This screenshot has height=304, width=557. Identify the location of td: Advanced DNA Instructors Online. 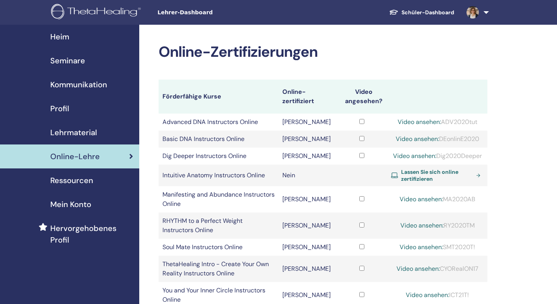
(219, 122).